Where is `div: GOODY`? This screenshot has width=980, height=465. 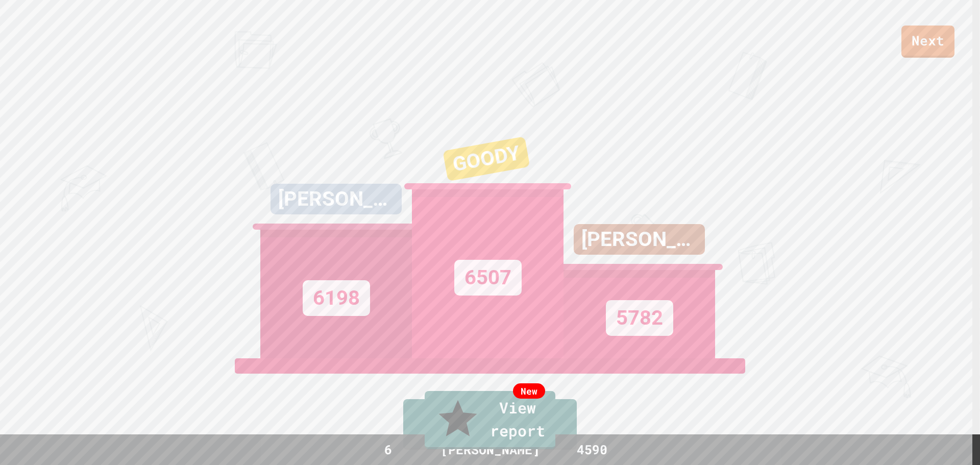
div: GOODY is located at coordinates (486, 159).